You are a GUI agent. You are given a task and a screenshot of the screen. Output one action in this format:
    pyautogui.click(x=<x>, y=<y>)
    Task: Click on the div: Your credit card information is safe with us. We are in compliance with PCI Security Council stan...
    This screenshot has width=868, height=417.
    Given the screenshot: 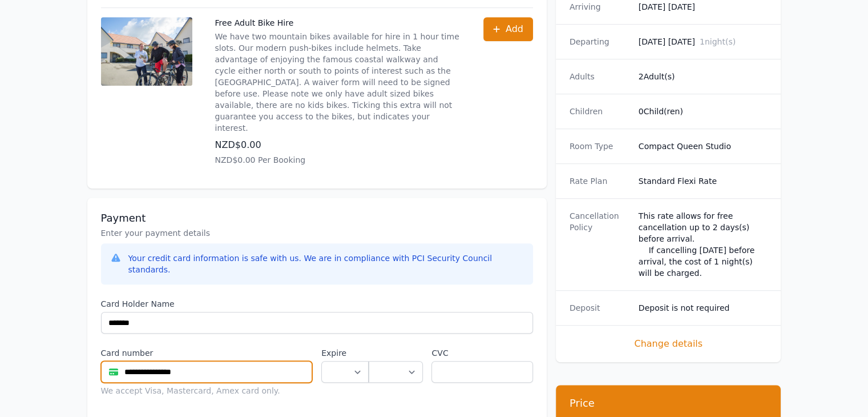 What is the action you would take?
    pyautogui.click(x=326, y=264)
    